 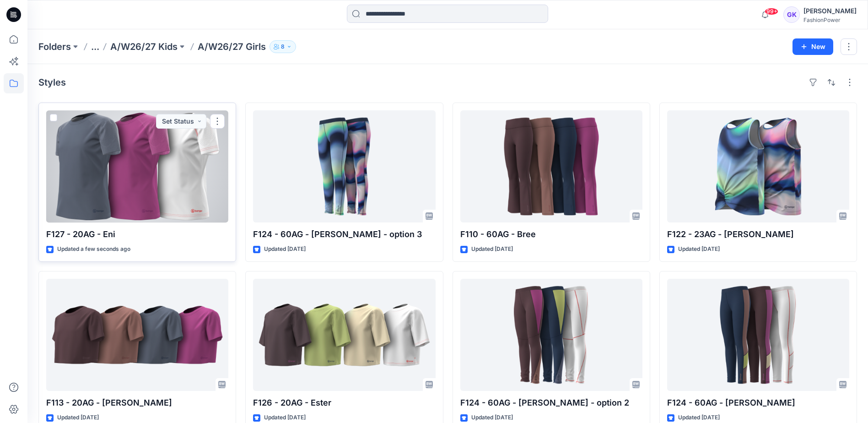 I want to click on a: F126 - 20AG - Ester, so click(x=344, y=334).